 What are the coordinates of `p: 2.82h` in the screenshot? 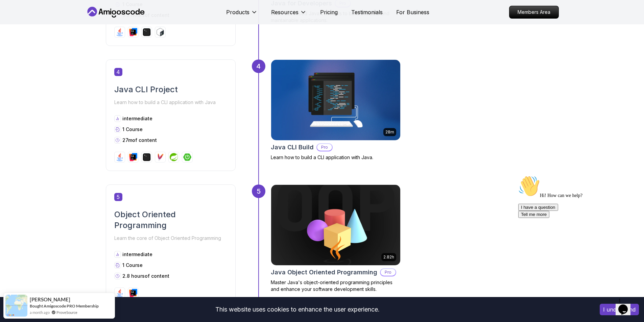 It's located at (389, 258).